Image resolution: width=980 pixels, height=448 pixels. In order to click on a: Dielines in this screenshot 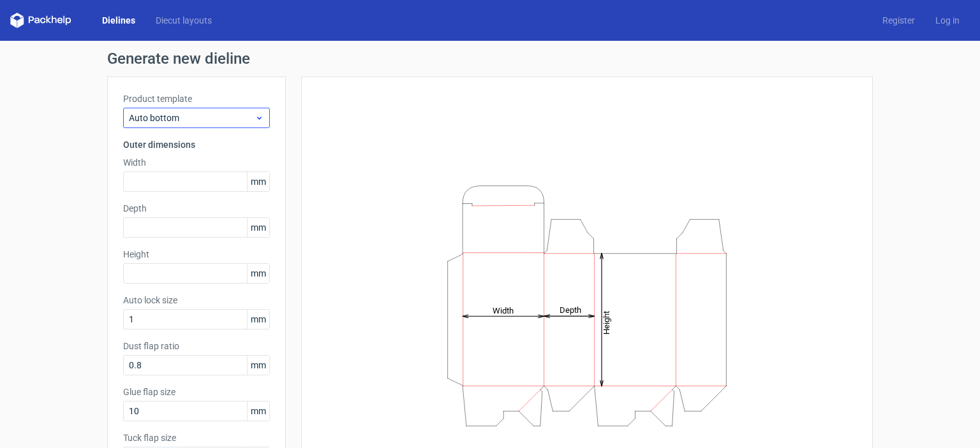, I will do `click(118, 20)`.